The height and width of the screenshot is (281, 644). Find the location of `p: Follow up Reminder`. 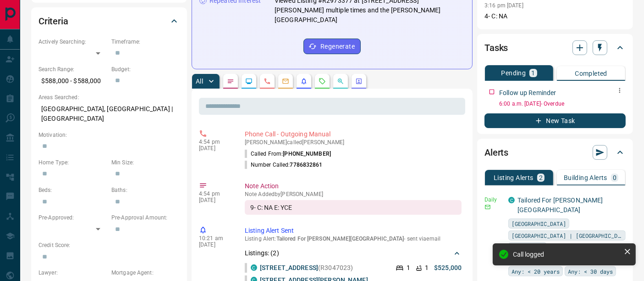

p: Follow up Reminder is located at coordinates (528, 93).